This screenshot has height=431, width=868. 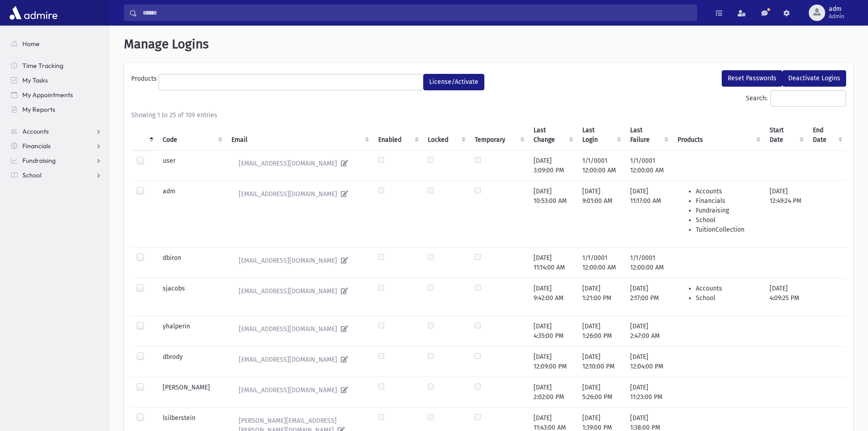 I want to click on span: adm, so click(x=836, y=9).